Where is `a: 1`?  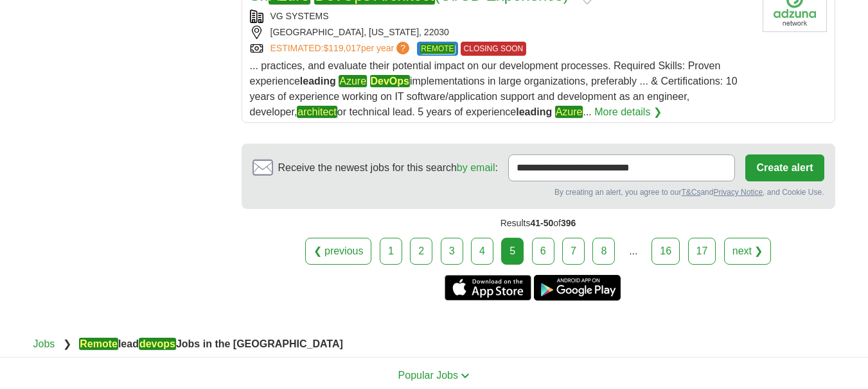
a: 1 is located at coordinates (390, 251).